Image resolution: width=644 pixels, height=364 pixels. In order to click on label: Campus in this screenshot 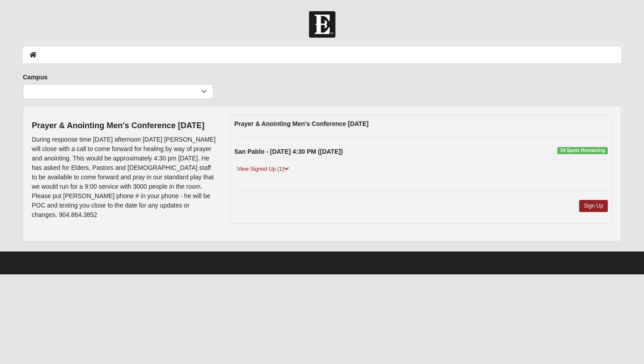, I will do `click(35, 77)`.